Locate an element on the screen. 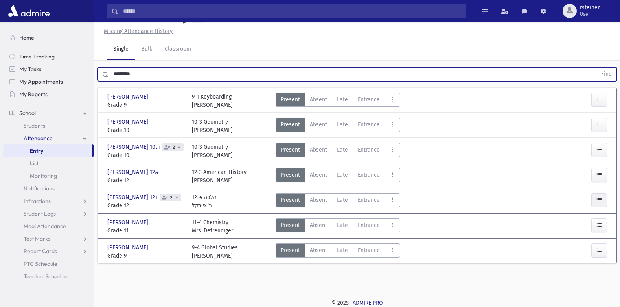 Image resolution: width=620 pixels, height=307 pixels. a: Teacher Schedule is located at coordinates (48, 277).